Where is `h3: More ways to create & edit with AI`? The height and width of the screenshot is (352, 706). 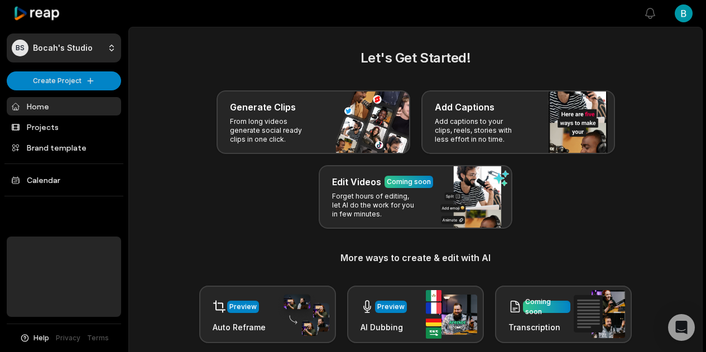
h3: More ways to create & edit with AI is located at coordinates (415, 258).